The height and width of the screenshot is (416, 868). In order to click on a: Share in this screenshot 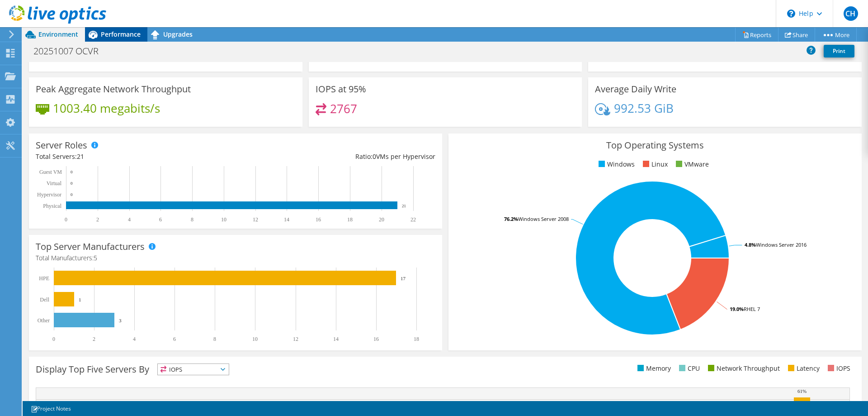, I will do `click(796, 34)`.